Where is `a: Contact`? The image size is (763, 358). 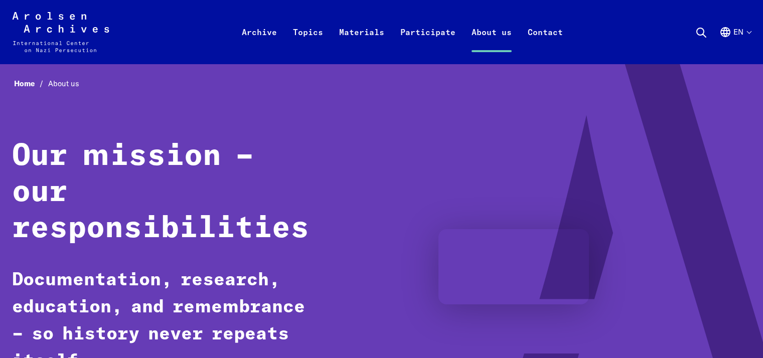 a: Contact is located at coordinates (545, 44).